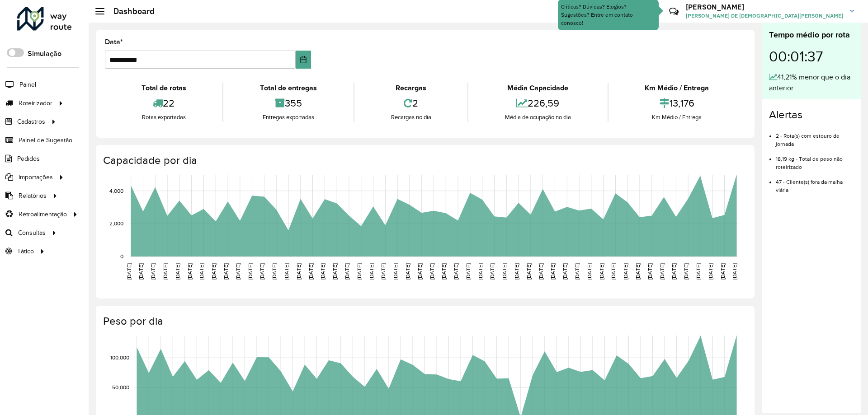 This screenshot has width=868, height=415. I want to click on div: Total de rotas, so click(164, 88).